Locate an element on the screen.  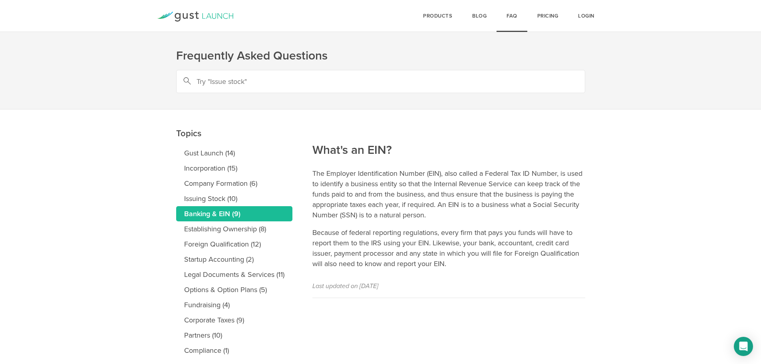
a: Foreign Qualification (12) is located at coordinates (234, 244).